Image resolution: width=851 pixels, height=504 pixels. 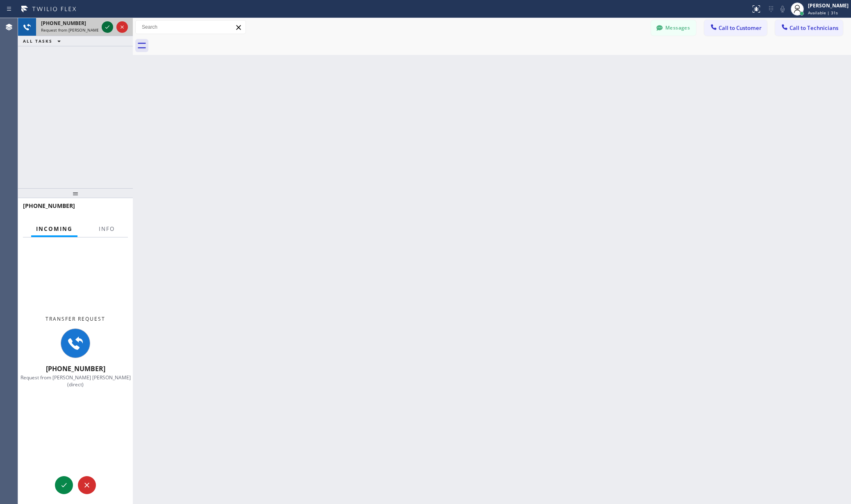 What do you see at coordinates (782, 9) in the screenshot?
I see `button: Mute` at bounding box center [782, 9].